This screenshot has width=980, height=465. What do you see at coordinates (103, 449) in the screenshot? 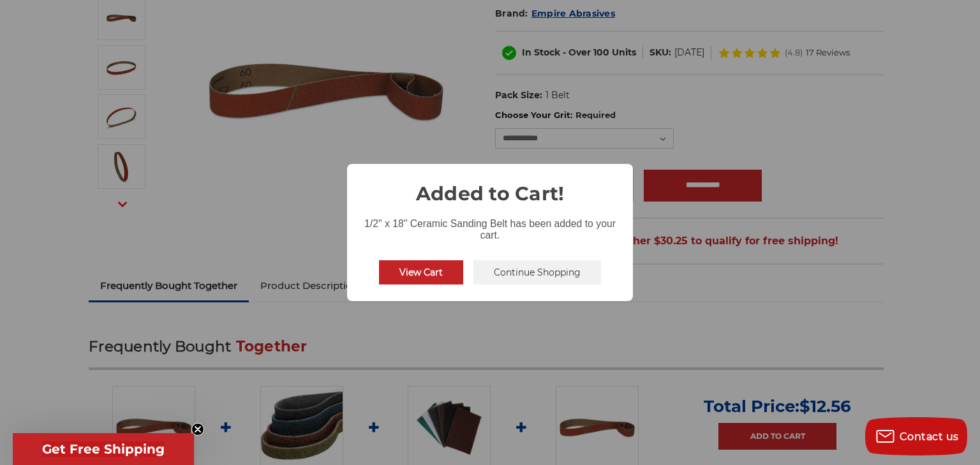
I see `span: Get Free Shipping` at bounding box center [103, 449].